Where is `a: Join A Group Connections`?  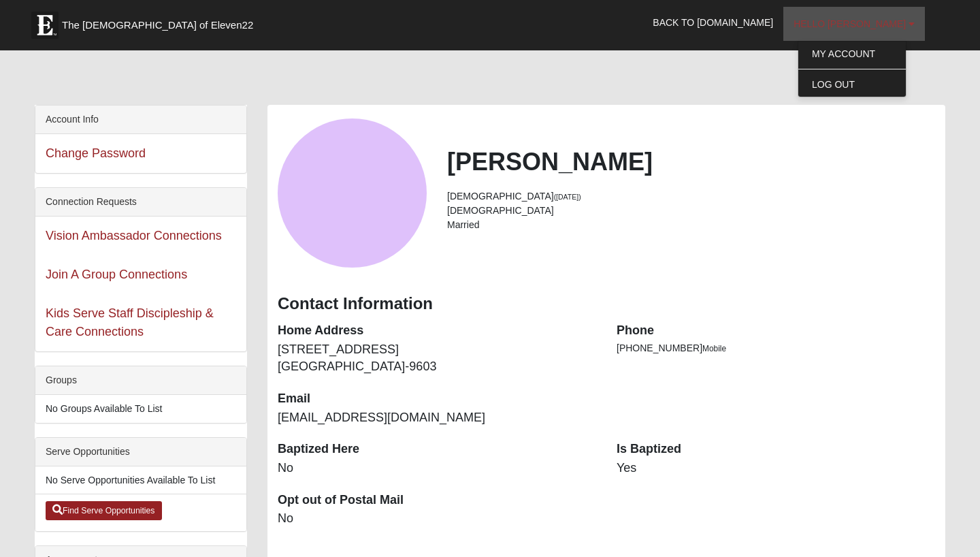
a: Join A Group Connections is located at coordinates (116, 275).